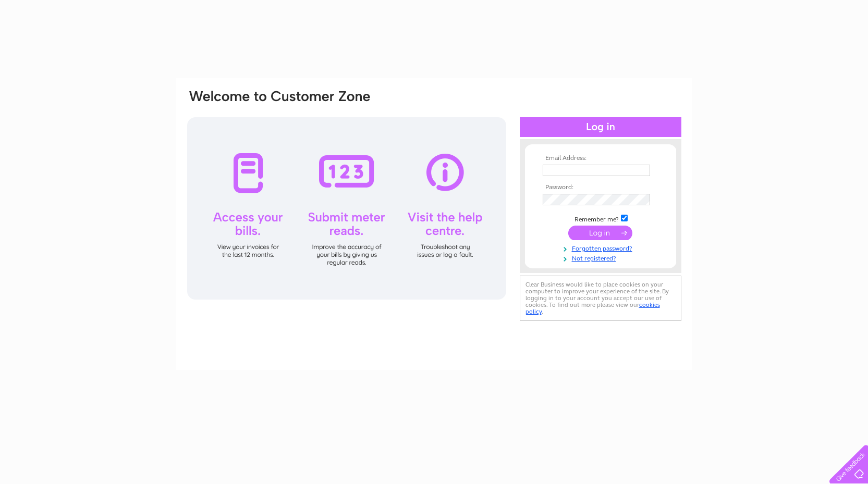 The width and height of the screenshot is (868, 484). What do you see at coordinates (601, 248) in the screenshot?
I see `a: Forgotten password?` at bounding box center [601, 248].